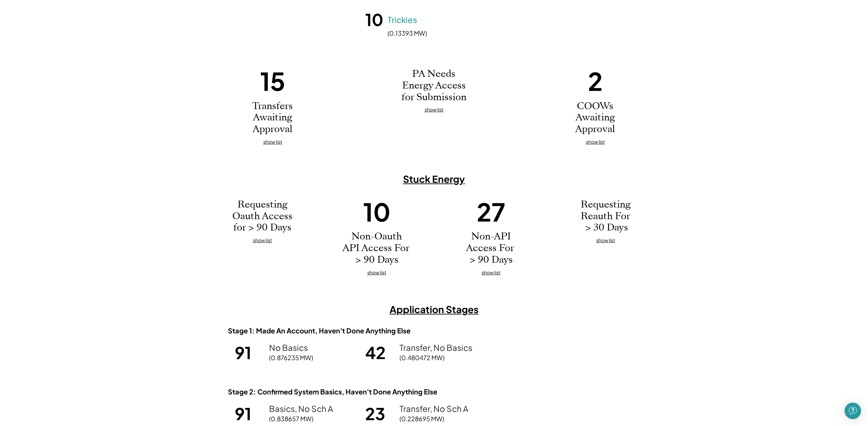  What do you see at coordinates (291, 357) in the screenshot?
I see `div: (0.876235 MW)` at bounding box center [291, 357].